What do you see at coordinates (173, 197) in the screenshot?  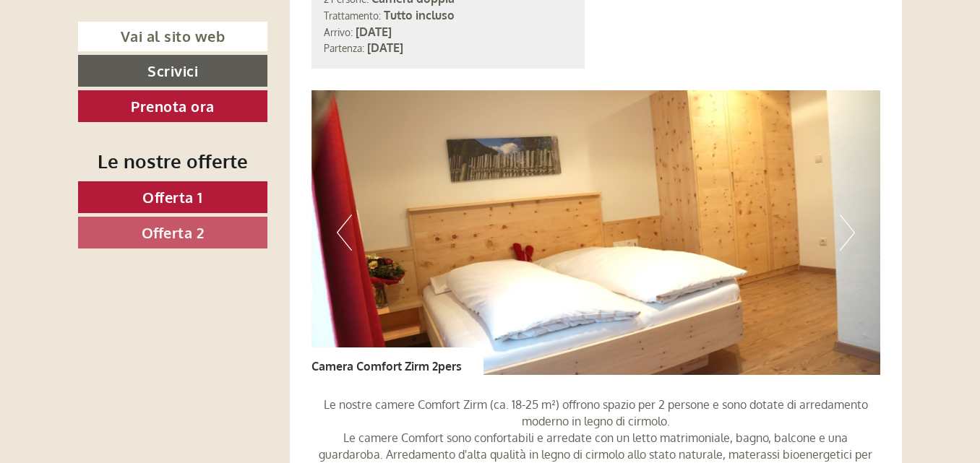 I see `span: Offerta 1` at bounding box center [173, 197].